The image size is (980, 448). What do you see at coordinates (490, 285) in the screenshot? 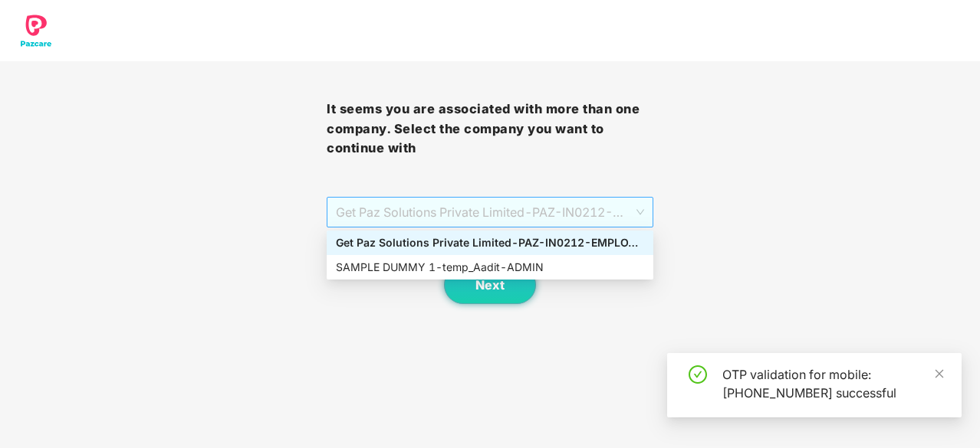
I see `span: Next` at bounding box center [490, 285].